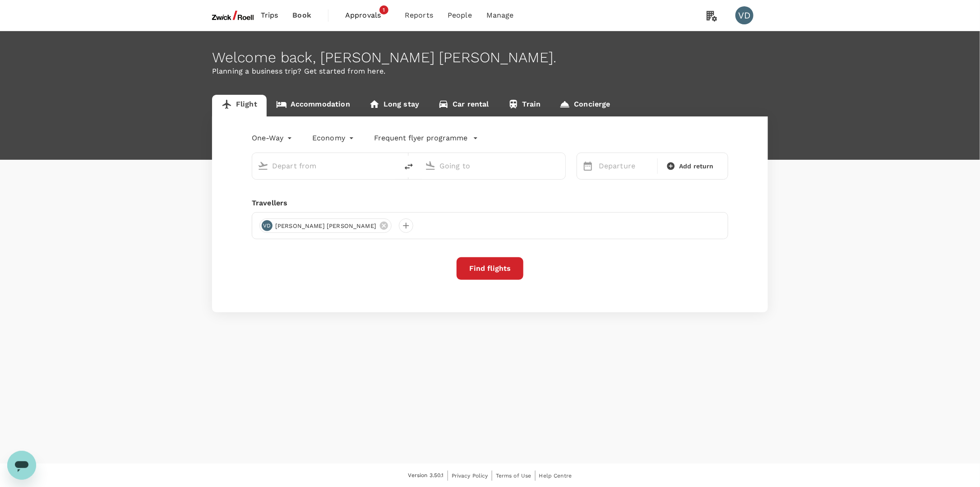  I want to click on span: Terms of Use, so click(513, 476).